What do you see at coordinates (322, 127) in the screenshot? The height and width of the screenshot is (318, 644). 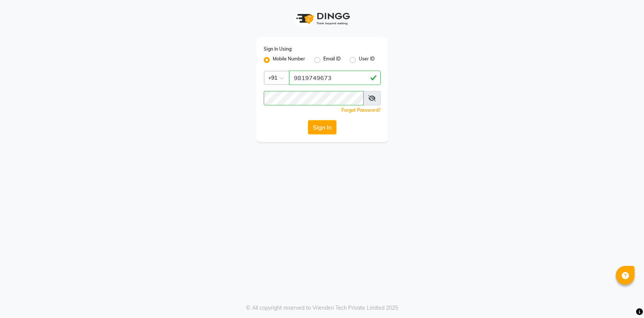 I see `button: Sign In` at bounding box center [322, 127].